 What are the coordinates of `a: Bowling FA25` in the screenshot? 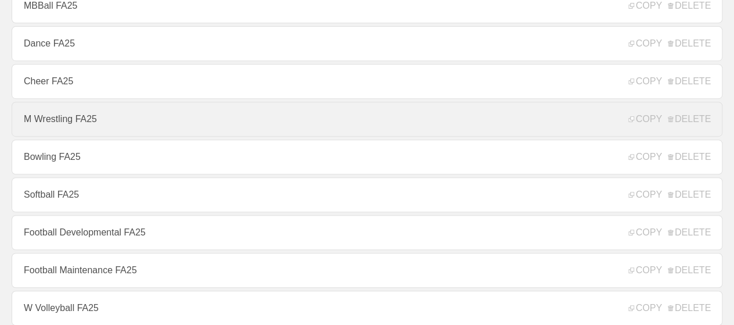 It's located at (367, 157).